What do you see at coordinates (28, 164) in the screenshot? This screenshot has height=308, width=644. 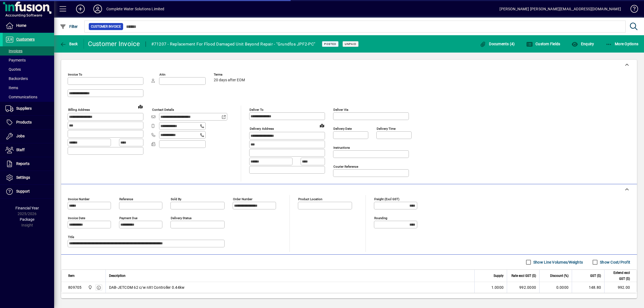 I see `a: Reports` at bounding box center [28, 164].